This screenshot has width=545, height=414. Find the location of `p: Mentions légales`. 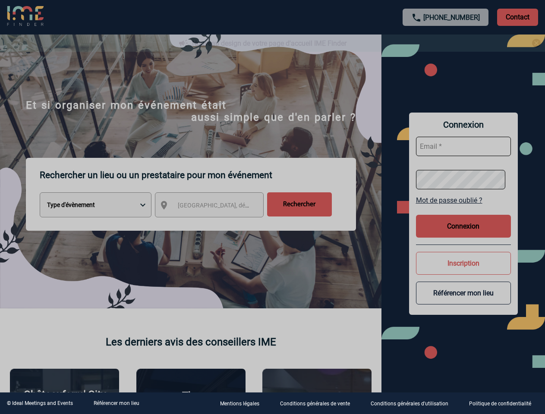

p: Mentions légales is located at coordinates (239, 404).